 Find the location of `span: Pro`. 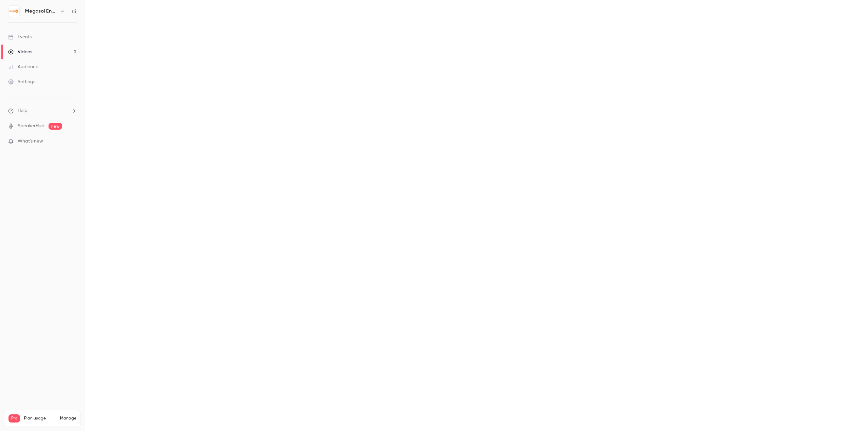

span: Pro is located at coordinates (14, 419).